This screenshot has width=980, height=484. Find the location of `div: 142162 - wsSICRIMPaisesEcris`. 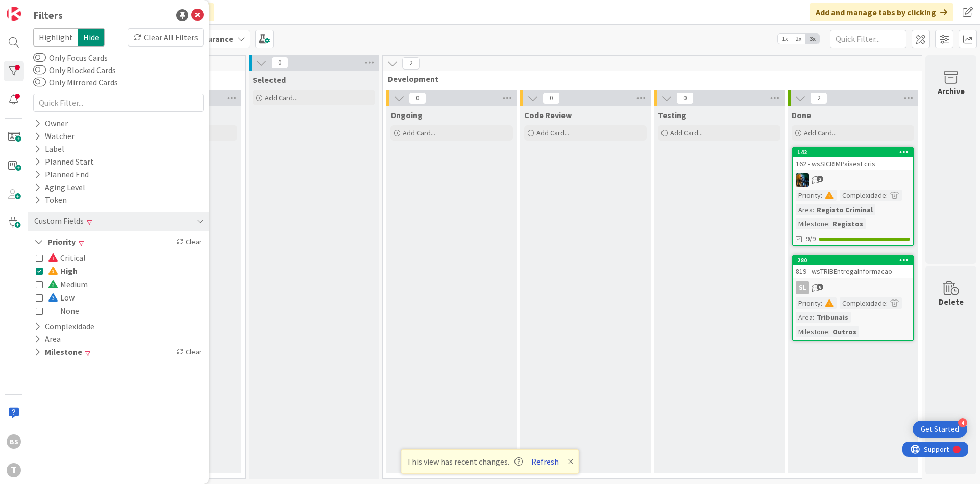

div: 142162 - wsSICRIMPaisesEcris is located at coordinates (853, 159).